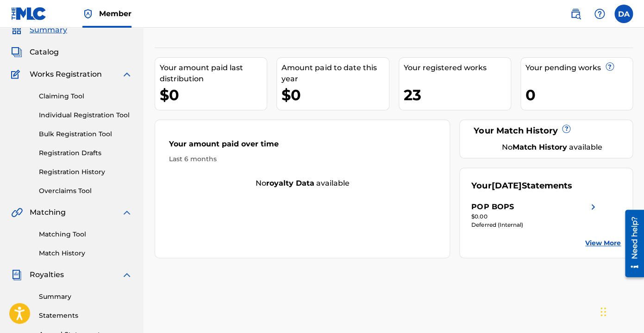  I want to click on div: Your Statements, so click(521, 186).